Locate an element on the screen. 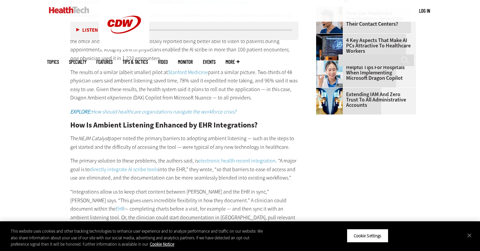  a: MonITor is located at coordinates (185, 62).